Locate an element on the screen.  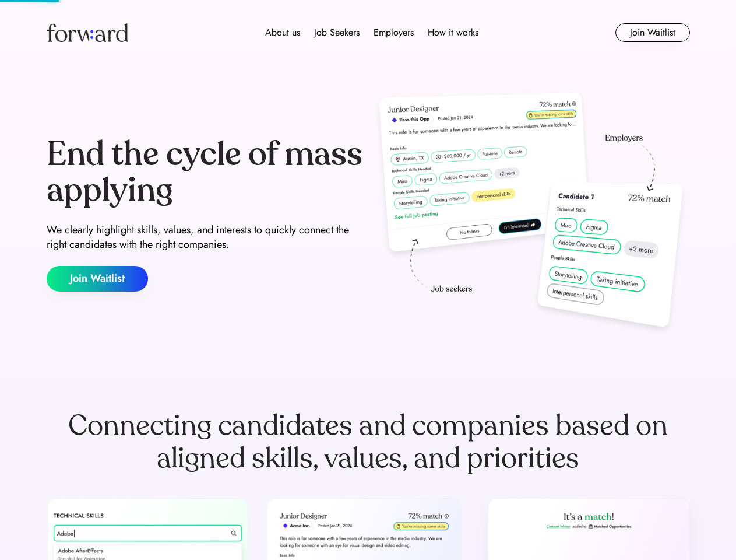
div: About us is located at coordinates (283, 33).